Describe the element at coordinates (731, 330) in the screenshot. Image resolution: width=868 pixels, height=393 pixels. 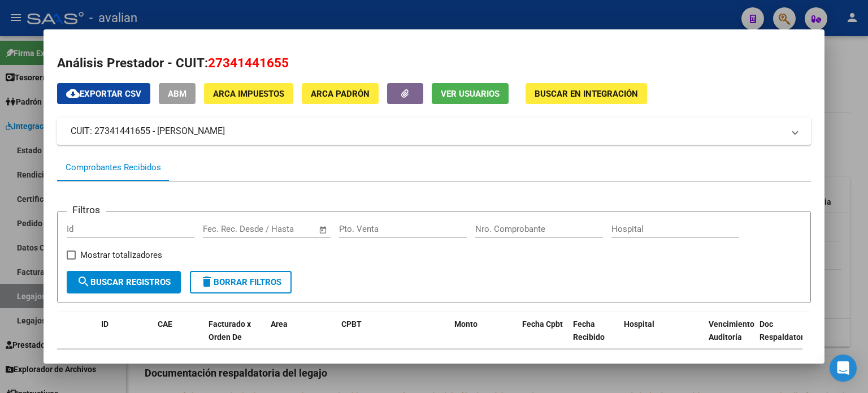
I see `span: Vencimiento Auditoría` at that location.